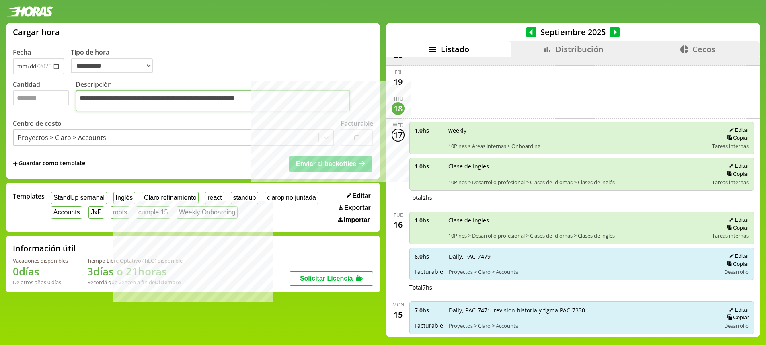 This screenshot has width=766, height=345. What do you see at coordinates (398, 109) in the screenshot?
I see `div: 18` at bounding box center [398, 109].